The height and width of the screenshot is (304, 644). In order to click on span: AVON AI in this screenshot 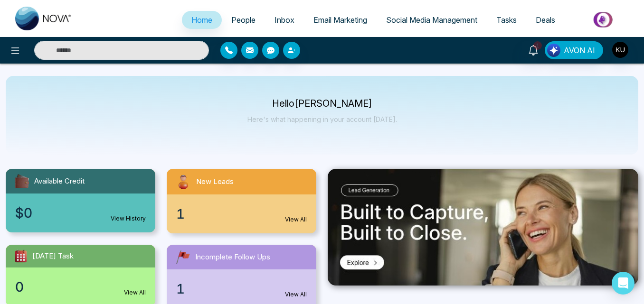, I will do `click(579, 51)`.